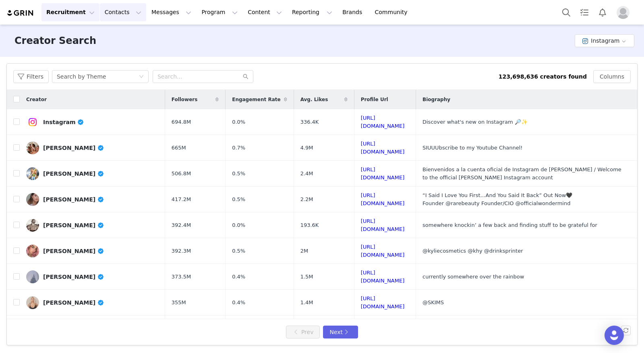  I want to click on button: Columns, so click(612, 76).